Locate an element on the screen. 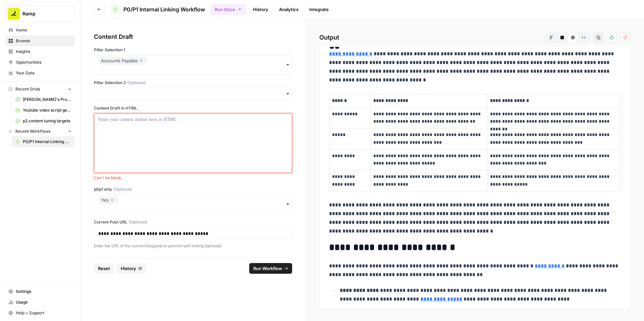  a: Analytics is located at coordinates (289, 9).